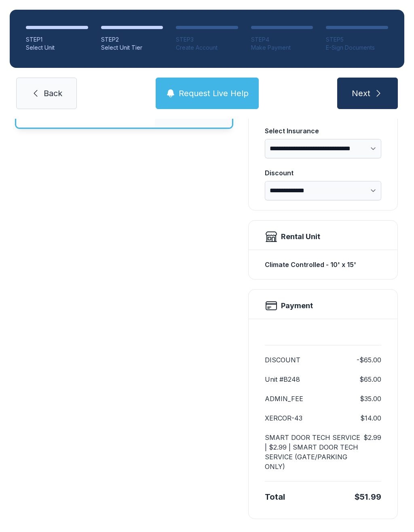 This screenshot has width=414, height=532. What do you see at coordinates (368, 497) in the screenshot?
I see `div: $51.99` at bounding box center [368, 497].